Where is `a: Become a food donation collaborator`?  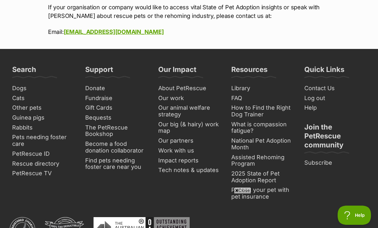
a: Become a food donation collaborator is located at coordinates (116, 147).